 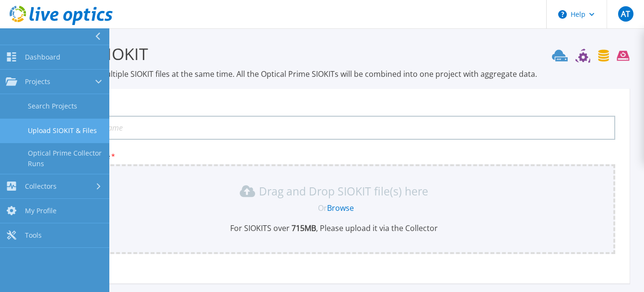 I want to click on a: Browse, so click(x=340, y=208).